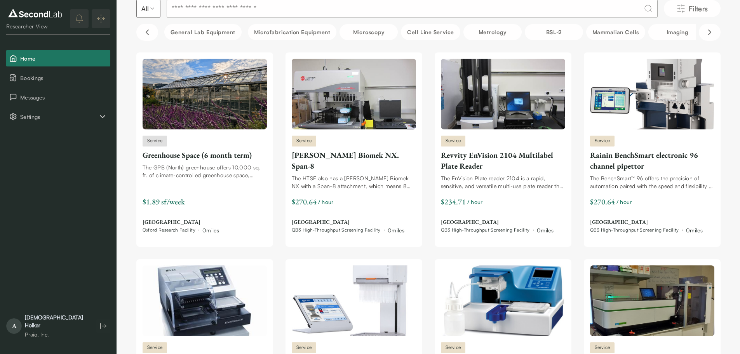  What do you see at coordinates (58, 78) in the screenshot?
I see `a: Bookings` at bounding box center [58, 78].